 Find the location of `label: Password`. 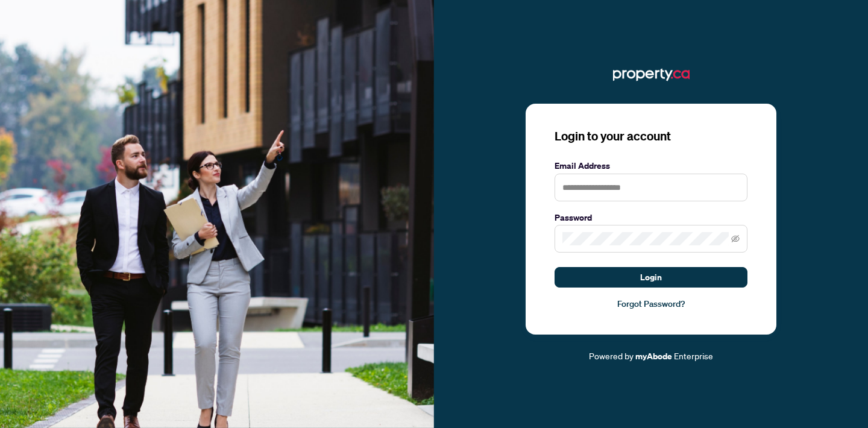

label: Password is located at coordinates (651, 217).